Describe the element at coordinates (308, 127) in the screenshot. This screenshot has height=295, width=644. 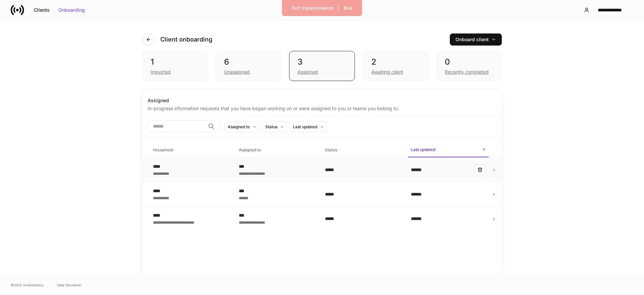
I see `button: Last updated` at that location.